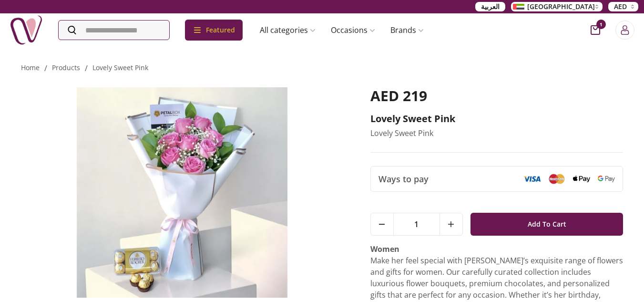 The width and height of the screenshot is (644, 302). What do you see at coordinates (287, 30) in the screenshot?
I see `a: All categories` at bounding box center [287, 30].